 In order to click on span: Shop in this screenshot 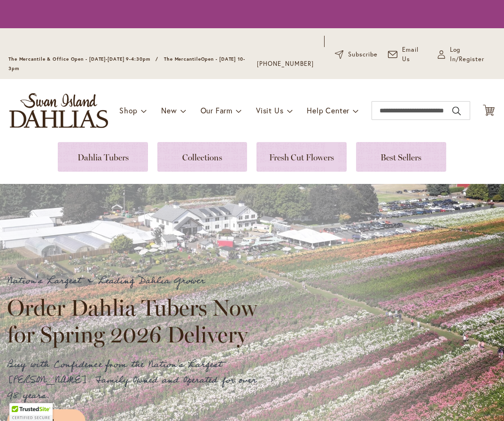, I will do `click(128, 110)`.